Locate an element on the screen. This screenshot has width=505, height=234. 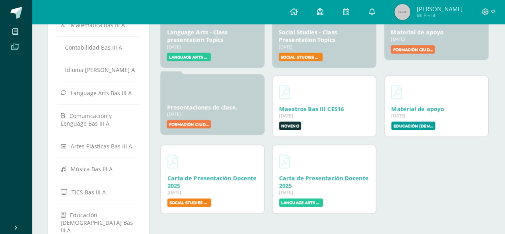
a: Matemática Bas III A is located at coordinates (98, 25).